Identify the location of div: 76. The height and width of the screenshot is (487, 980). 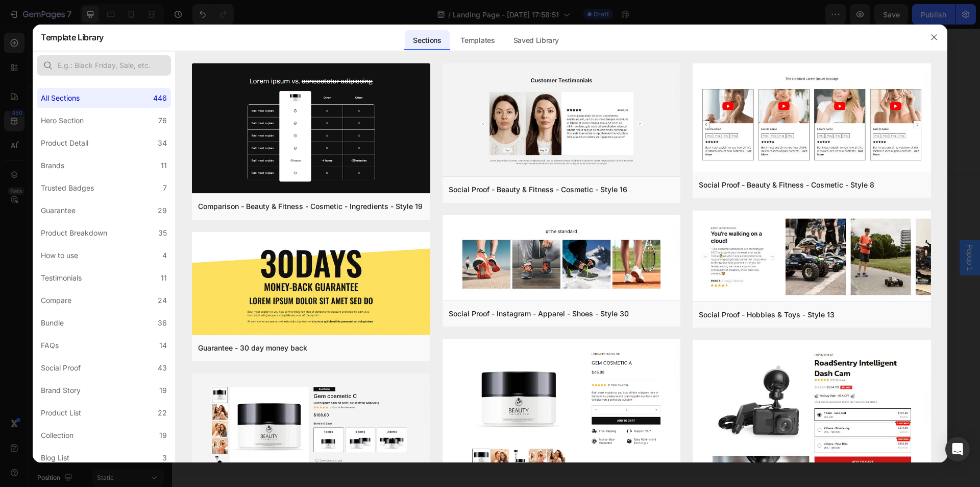
(162, 121).